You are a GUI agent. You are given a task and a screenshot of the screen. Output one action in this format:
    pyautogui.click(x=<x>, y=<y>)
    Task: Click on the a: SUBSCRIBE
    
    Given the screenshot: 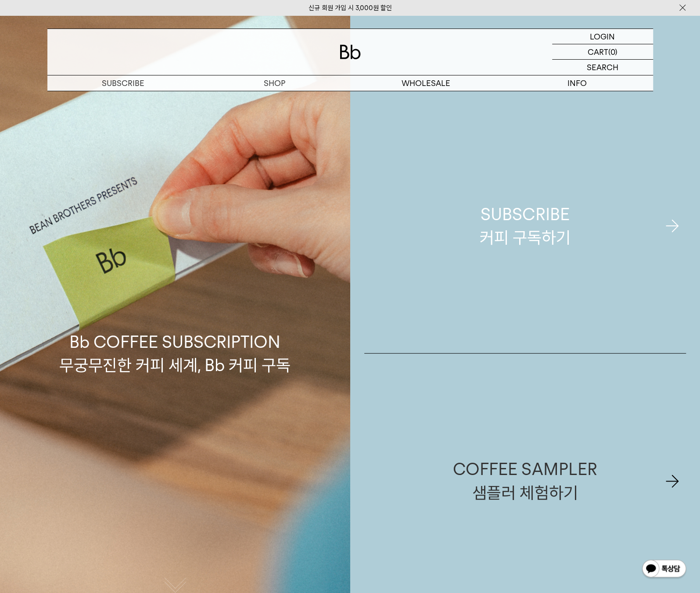 What is the action you would take?
    pyautogui.click(x=123, y=83)
    